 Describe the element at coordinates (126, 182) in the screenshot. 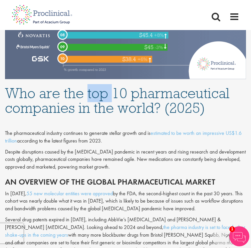

I see `h2: An overview of the global pharmaceutical market` at that location.